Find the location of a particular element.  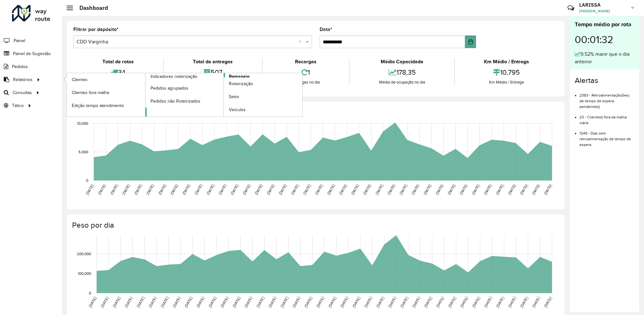

div: Total de entregas is located at coordinates (213, 62).